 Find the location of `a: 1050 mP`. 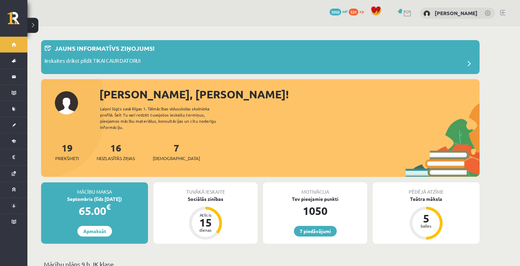

a: 1050 mP is located at coordinates (338, 11).